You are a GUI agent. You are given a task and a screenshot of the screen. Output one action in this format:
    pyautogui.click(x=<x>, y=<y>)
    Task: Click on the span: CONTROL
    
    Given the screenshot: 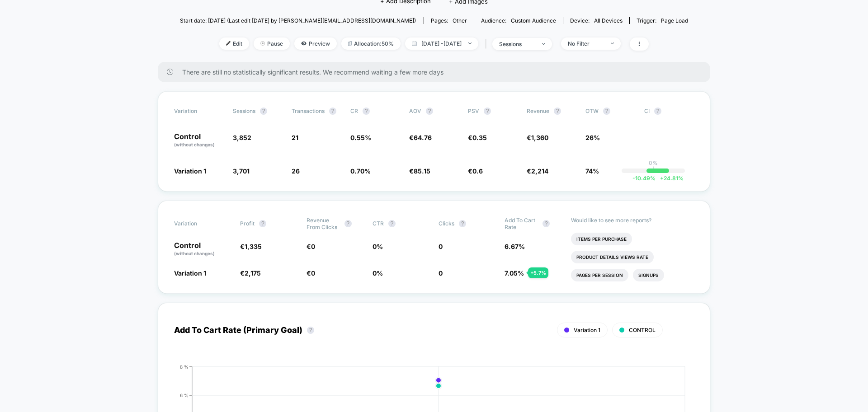 What is the action you would take?
    pyautogui.click(x=643, y=330)
    